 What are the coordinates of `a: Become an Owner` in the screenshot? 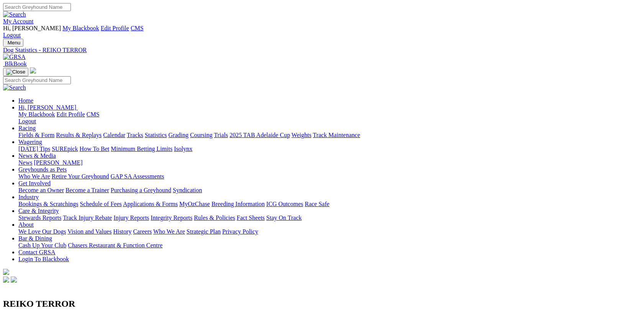 It's located at (41, 190).